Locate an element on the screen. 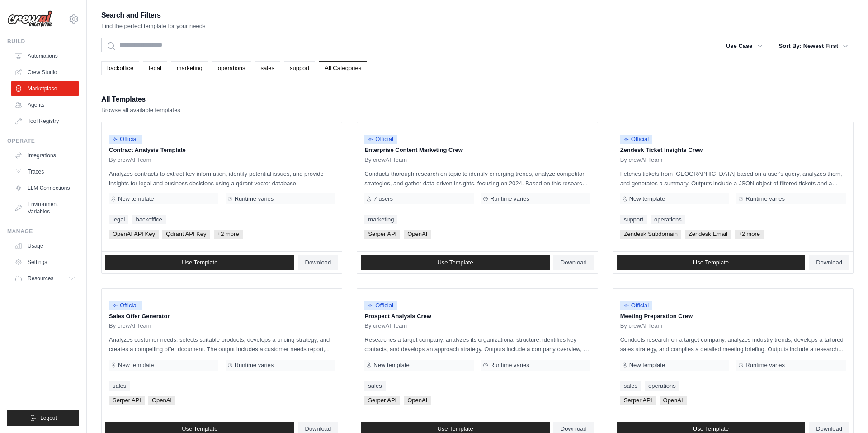  span: Resources is located at coordinates (40, 278).